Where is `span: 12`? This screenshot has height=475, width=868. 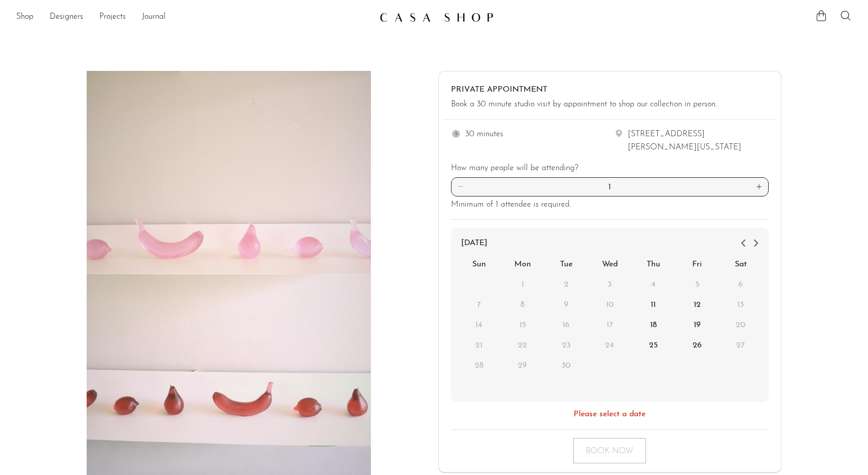
span: 12 is located at coordinates (697, 305).